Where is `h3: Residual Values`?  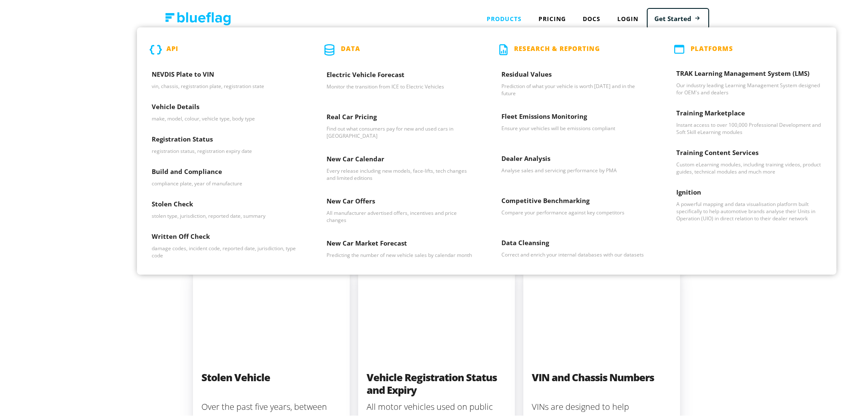
h3: Residual Values is located at coordinates (574, 74).